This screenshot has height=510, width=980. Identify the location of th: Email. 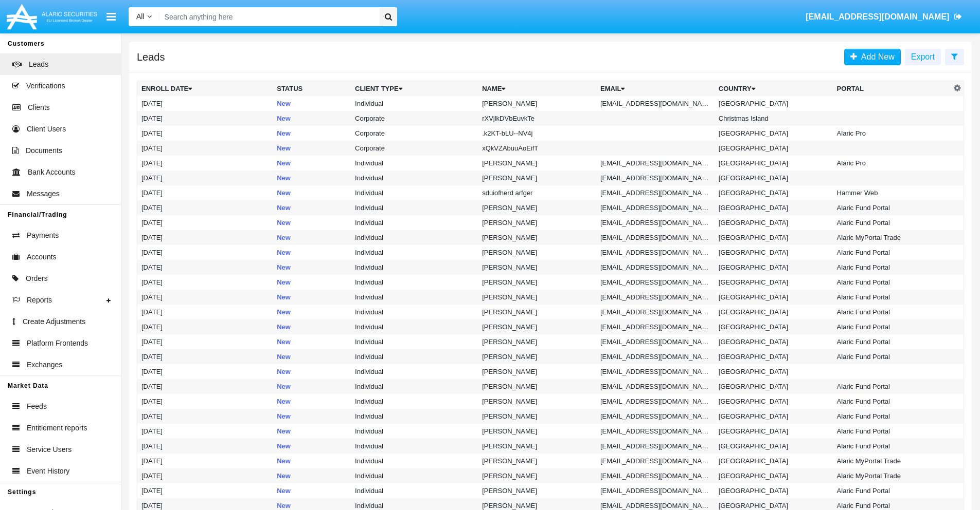
(656, 89).